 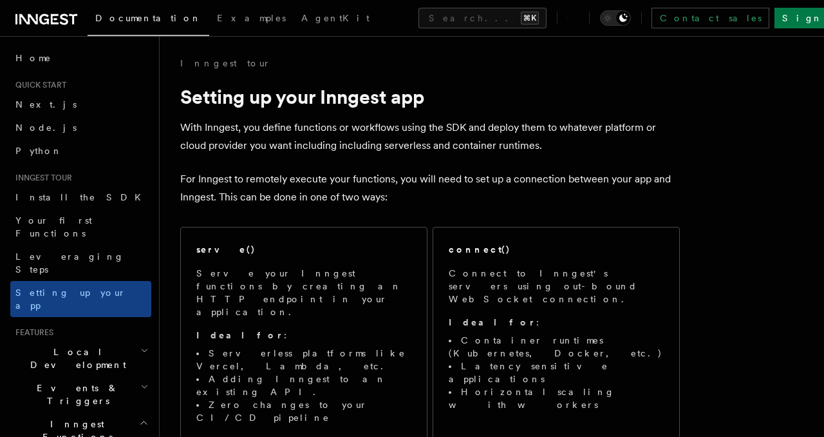 What do you see at coordinates (39, 151) in the screenshot?
I see `span: Python` at bounding box center [39, 151].